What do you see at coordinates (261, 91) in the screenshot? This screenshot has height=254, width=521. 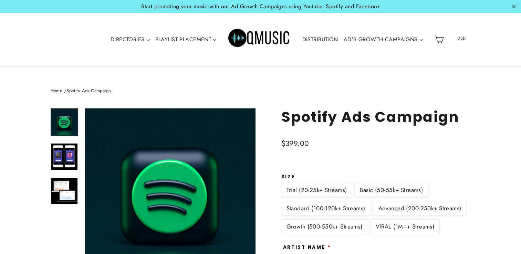 I see `nav: breadcrumbs` at bounding box center [261, 91].